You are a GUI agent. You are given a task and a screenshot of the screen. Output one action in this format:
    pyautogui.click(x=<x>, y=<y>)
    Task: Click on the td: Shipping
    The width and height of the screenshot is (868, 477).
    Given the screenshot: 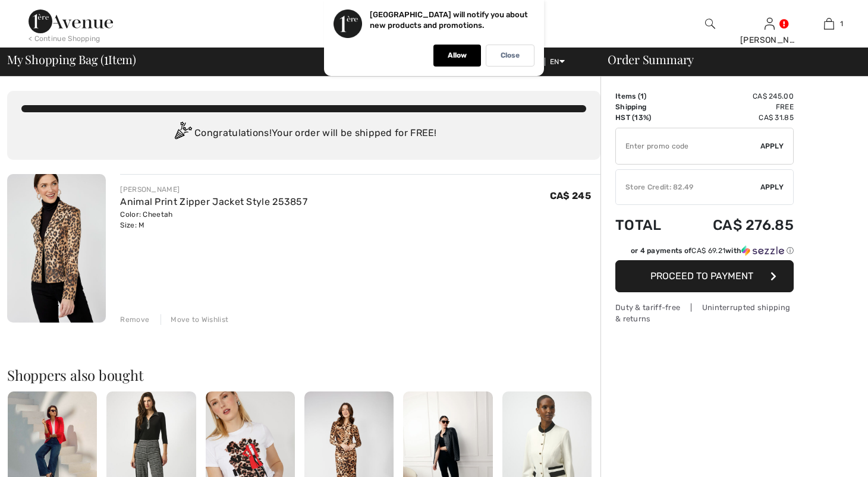 What is the action you would take?
    pyautogui.click(x=647, y=107)
    